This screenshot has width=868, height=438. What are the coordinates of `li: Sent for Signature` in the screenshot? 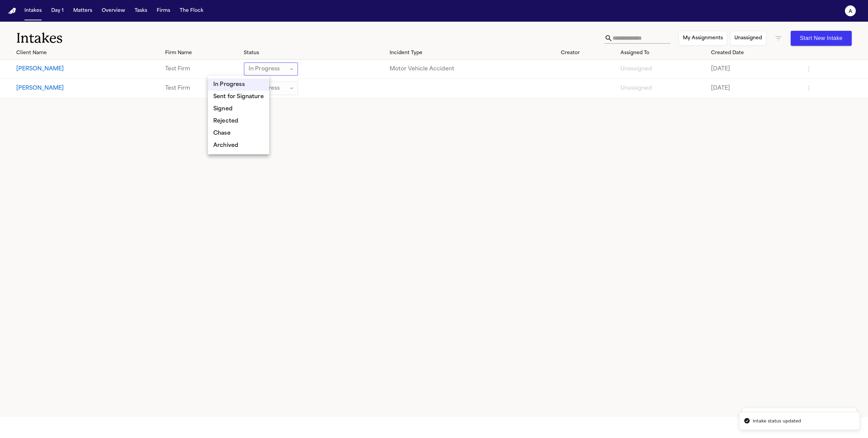 It's located at (238, 97).